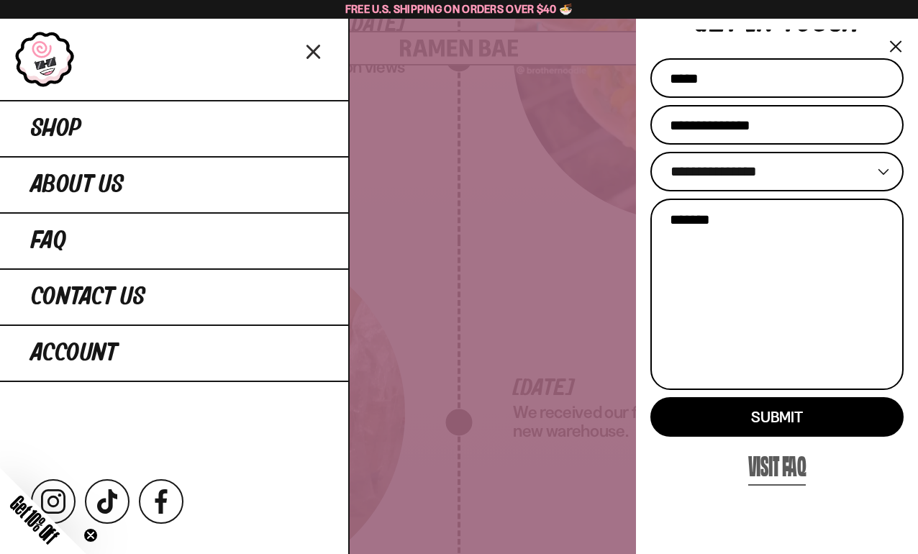 Image resolution: width=918 pixels, height=554 pixels. What do you see at coordinates (91, 535) in the screenshot?
I see `button: Close teaser` at bounding box center [91, 535].